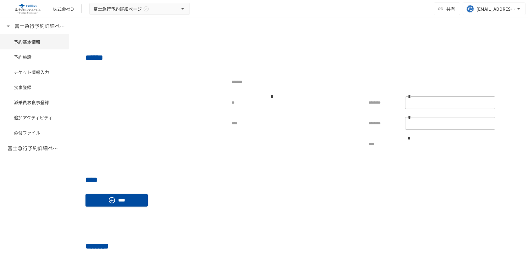 Image resolution: width=528 pixels, height=267 pixels. I want to click on span: 追加アクティビティ, so click(34, 117).